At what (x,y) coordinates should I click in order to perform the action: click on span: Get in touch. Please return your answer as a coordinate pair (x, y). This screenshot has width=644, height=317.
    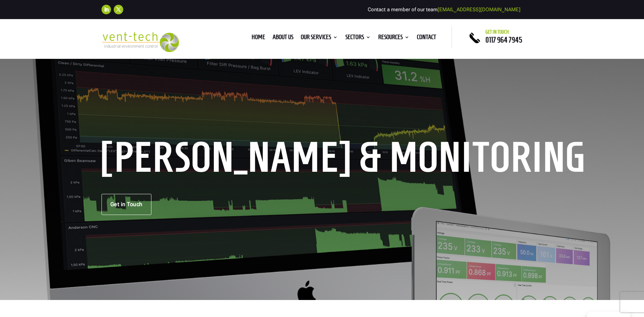
    Looking at the image, I should click on (497, 32).